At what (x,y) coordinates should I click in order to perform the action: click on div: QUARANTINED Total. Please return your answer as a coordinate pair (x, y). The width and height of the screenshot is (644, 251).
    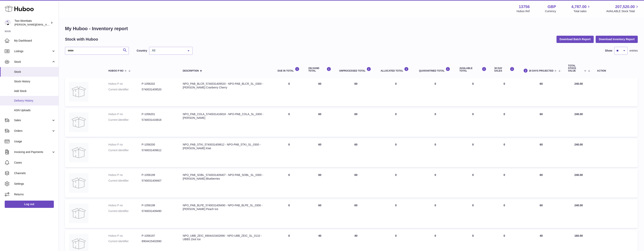
    Looking at the image, I should click on (435, 69).